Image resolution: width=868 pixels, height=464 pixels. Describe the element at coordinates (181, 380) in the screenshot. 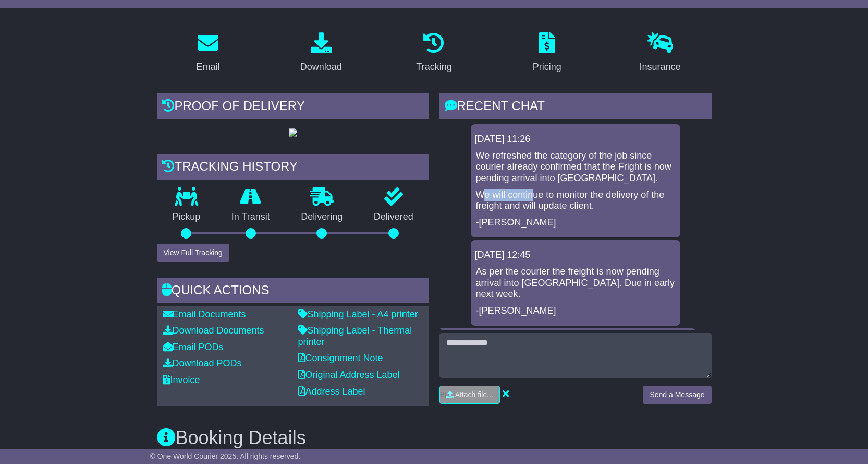

I see `a: Invoice` at that location.